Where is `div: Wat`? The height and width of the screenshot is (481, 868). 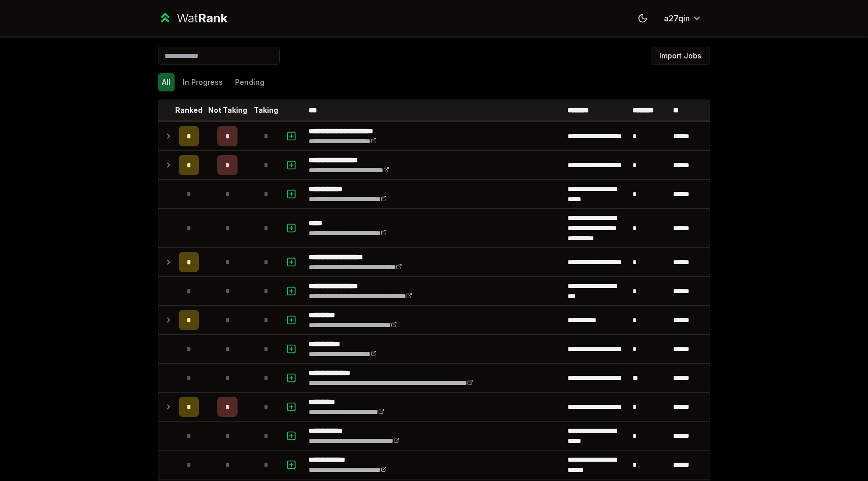 div: Wat is located at coordinates (202, 19).